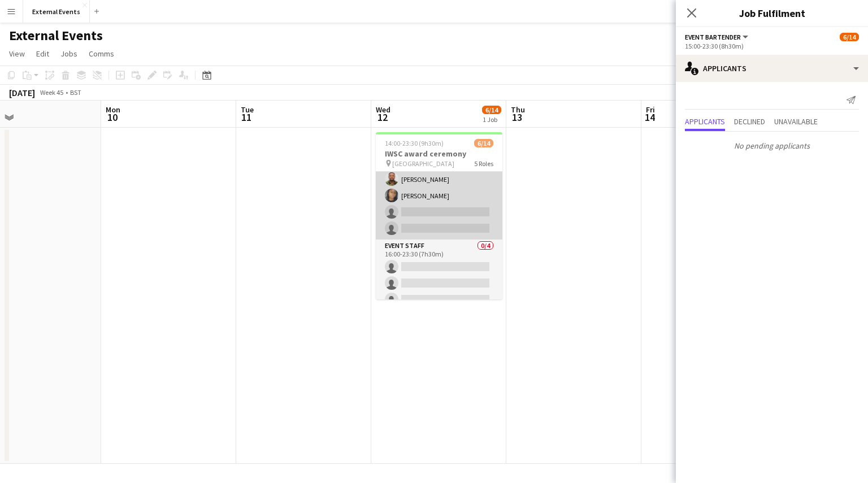 The height and width of the screenshot is (483, 868). What do you see at coordinates (749, 121) in the screenshot?
I see `span: Declined` at bounding box center [749, 121].